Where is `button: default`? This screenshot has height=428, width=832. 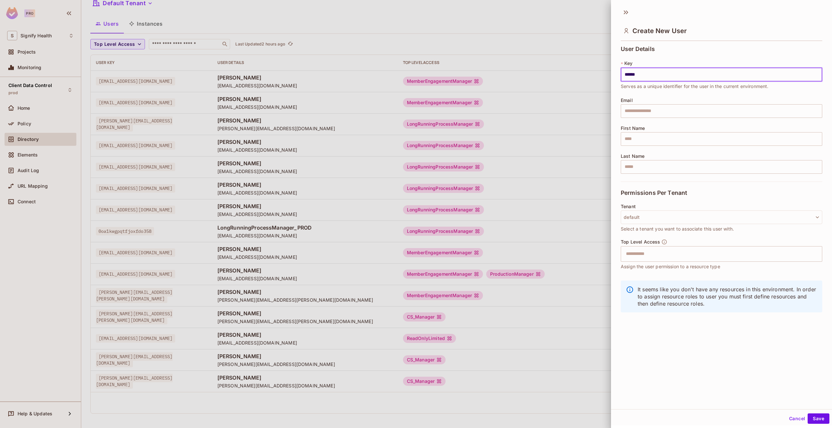
button: default is located at coordinates (721, 217).